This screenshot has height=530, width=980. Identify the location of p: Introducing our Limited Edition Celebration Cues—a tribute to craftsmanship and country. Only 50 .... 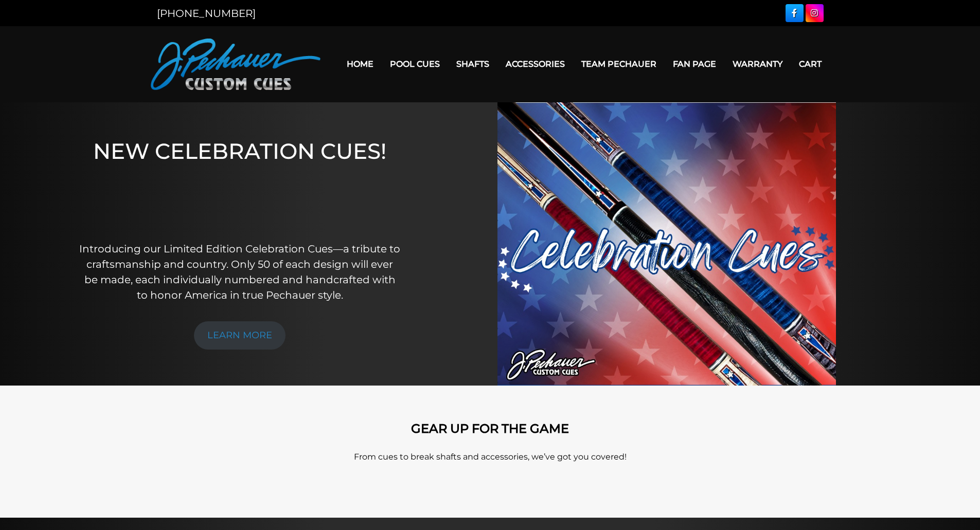
(240, 272).